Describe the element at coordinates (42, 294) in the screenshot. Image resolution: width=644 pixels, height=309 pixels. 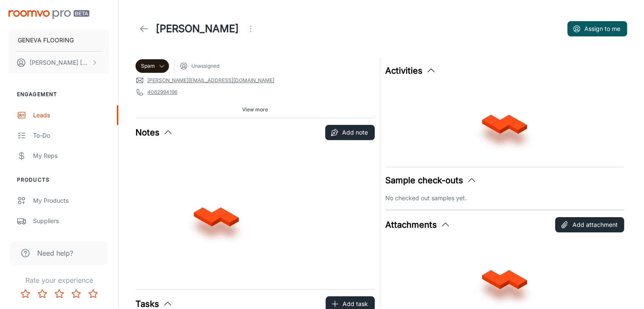
I see `button: Rate 2 star` at that location.